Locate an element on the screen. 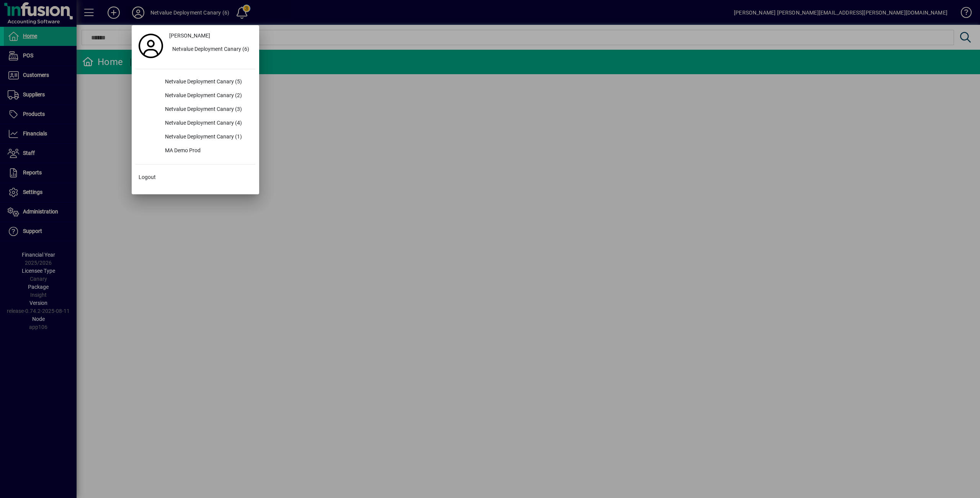 The height and width of the screenshot is (498, 980). div: MA Demo Prod is located at coordinates (207, 151).